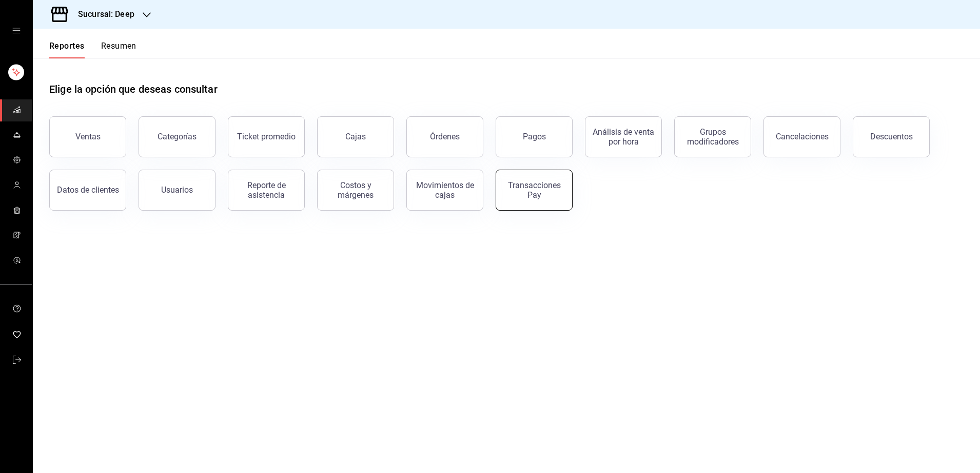  Describe the element at coordinates (802, 137) in the screenshot. I see `button: Cancelaciones` at that location.